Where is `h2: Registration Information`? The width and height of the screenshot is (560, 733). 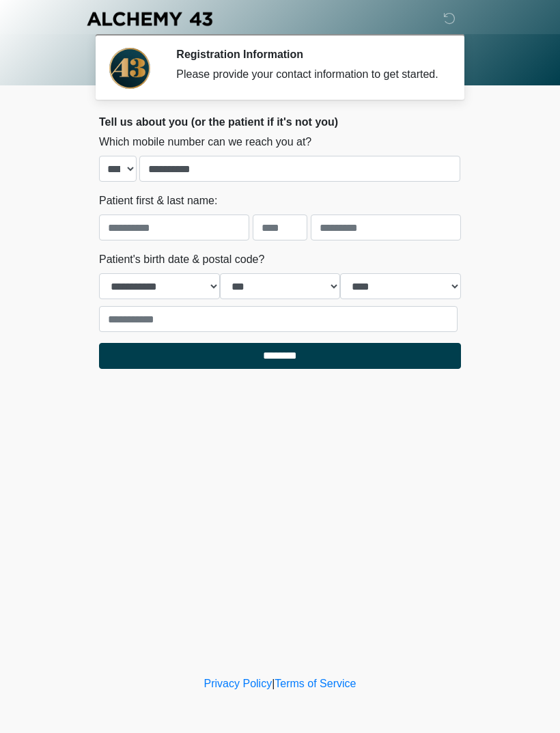 h2: Registration Information is located at coordinates (308, 54).